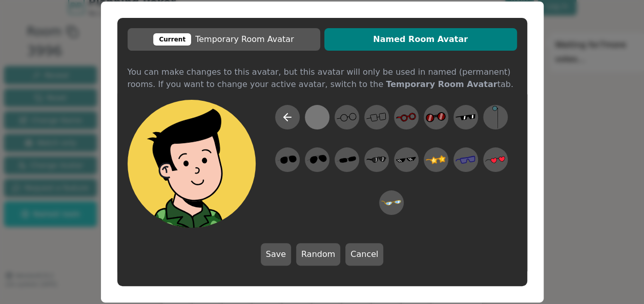 Image resolution: width=644 pixels, height=304 pixels. I want to click on div: Current, so click(172, 39).